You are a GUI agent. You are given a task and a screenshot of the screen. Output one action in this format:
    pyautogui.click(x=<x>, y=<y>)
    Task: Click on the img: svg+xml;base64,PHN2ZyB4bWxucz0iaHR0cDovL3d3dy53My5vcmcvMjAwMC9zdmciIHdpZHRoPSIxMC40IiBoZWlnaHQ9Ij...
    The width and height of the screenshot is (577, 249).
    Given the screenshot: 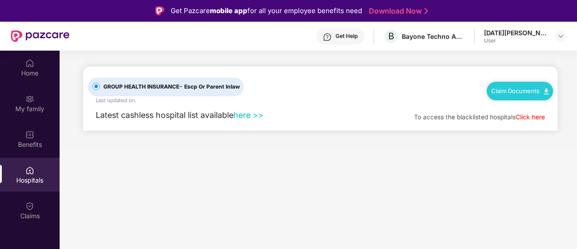 What is the action you would take?
    pyautogui.click(x=547, y=91)
    